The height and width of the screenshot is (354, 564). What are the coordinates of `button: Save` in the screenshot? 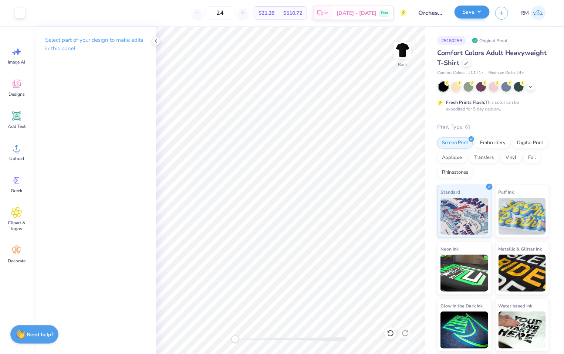 It's located at (472, 12).